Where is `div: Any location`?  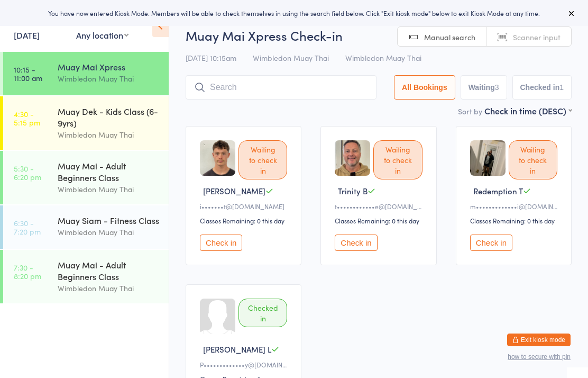
div: Any location is located at coordinates (102, 35).